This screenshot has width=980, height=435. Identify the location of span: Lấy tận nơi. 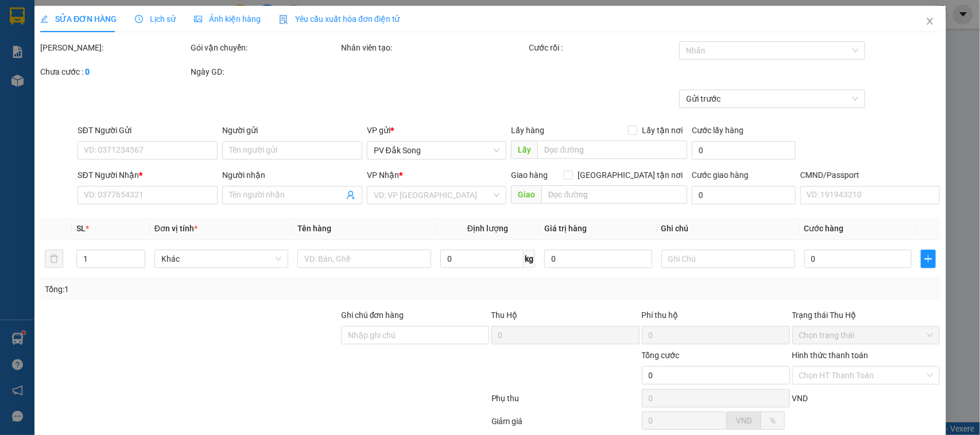
(662, 130).